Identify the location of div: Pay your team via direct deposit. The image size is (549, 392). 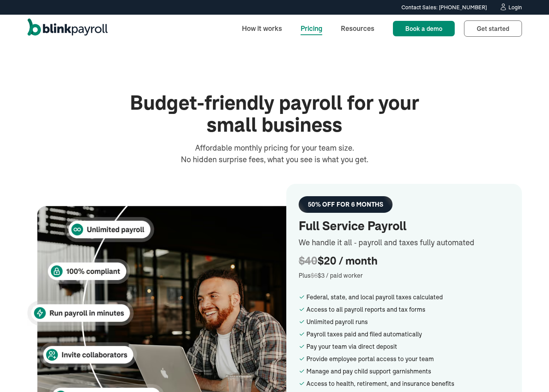
(408, 346).